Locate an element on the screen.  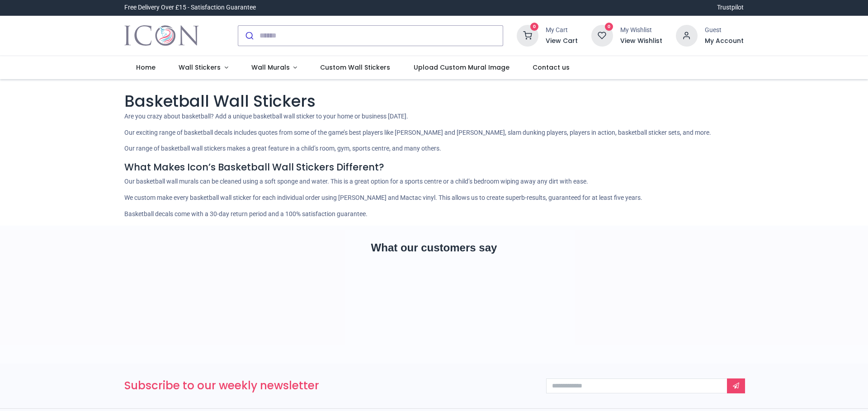
h2: What our customers say is located at coordinates (434, 248).